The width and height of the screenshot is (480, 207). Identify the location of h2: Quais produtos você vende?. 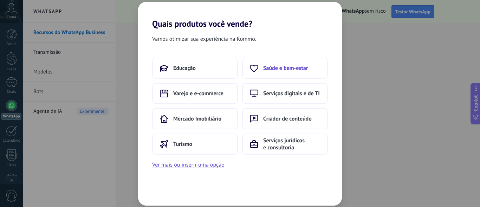
(240, 15).